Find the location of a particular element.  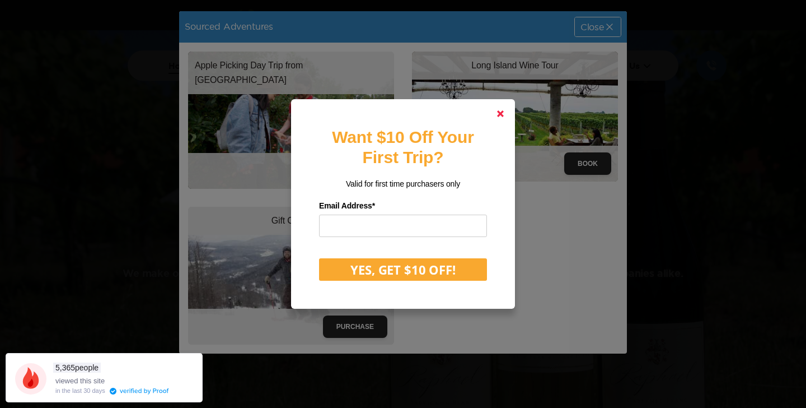

button: YES, GET $10 OFF! is located at coordinates (403, 269).